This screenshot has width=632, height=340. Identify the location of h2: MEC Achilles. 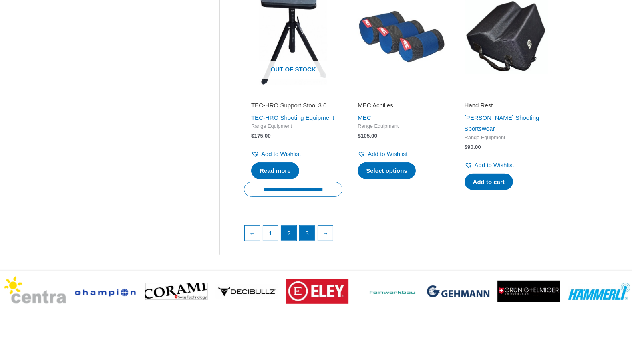
(400, 105).